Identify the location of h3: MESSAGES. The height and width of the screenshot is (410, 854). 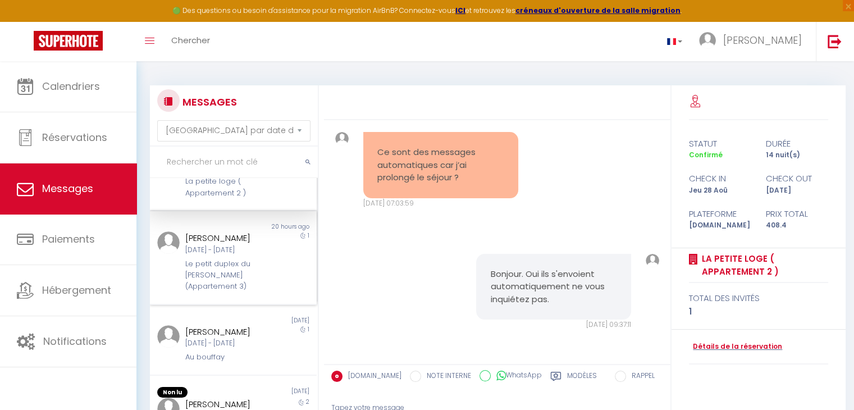
(208, 102).